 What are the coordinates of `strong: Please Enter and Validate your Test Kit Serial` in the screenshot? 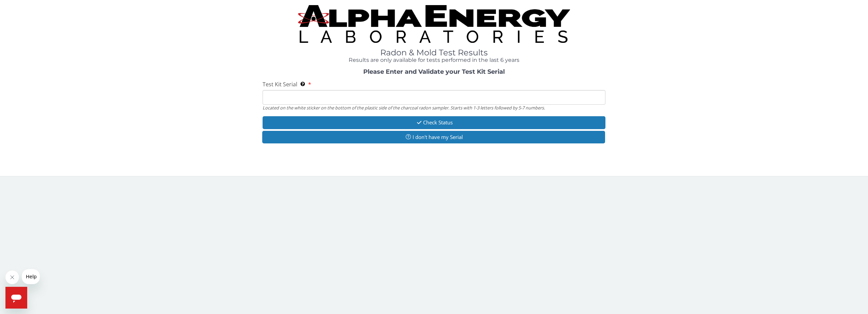 It's located at (434, 71).